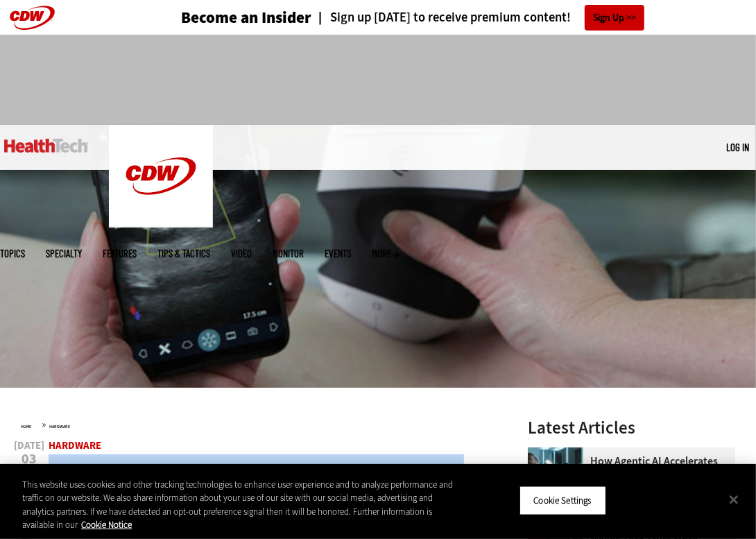 The width and height of the screenshot is (756, 539). Describe the element at coordinates (737, 147) in the screenshot. I see `a: Log in` at that location.